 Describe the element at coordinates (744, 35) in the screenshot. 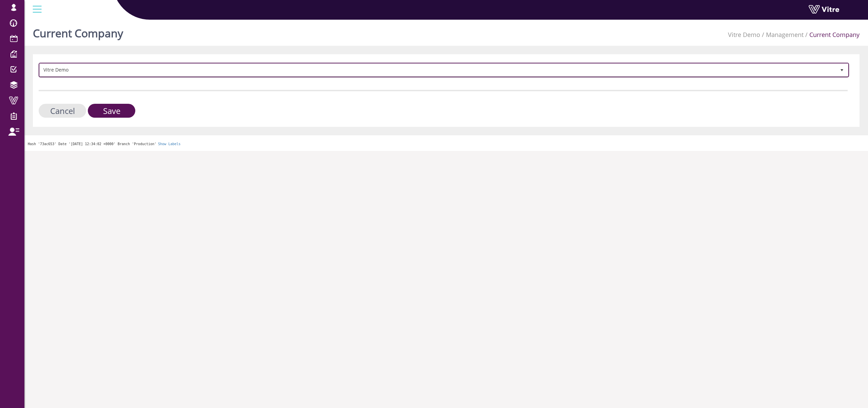

I see `a: Vitre Demo` at that location.